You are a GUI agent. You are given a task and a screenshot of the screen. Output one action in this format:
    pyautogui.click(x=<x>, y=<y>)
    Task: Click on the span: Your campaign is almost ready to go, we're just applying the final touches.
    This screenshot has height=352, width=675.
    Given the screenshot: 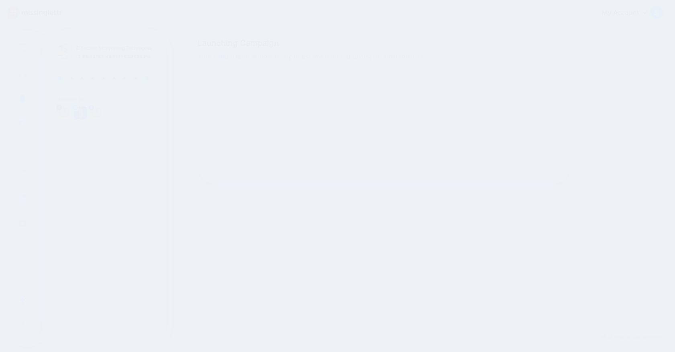 What is the action you would take?
    pyautogui.click(x=384, y=56)
    